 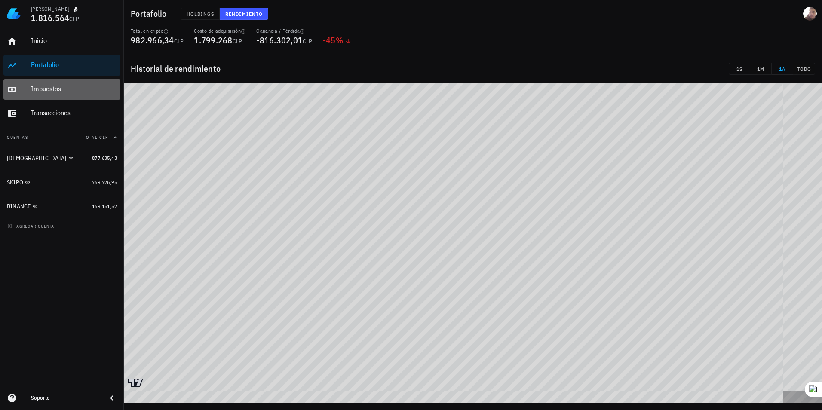 I want to click on span: 877.635,43, so click(x=104, y=158).